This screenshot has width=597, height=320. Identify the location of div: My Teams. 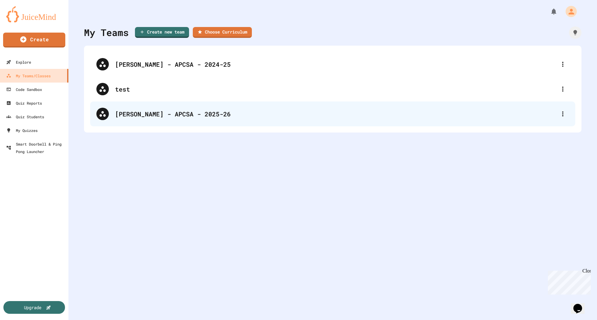
(106, 32).